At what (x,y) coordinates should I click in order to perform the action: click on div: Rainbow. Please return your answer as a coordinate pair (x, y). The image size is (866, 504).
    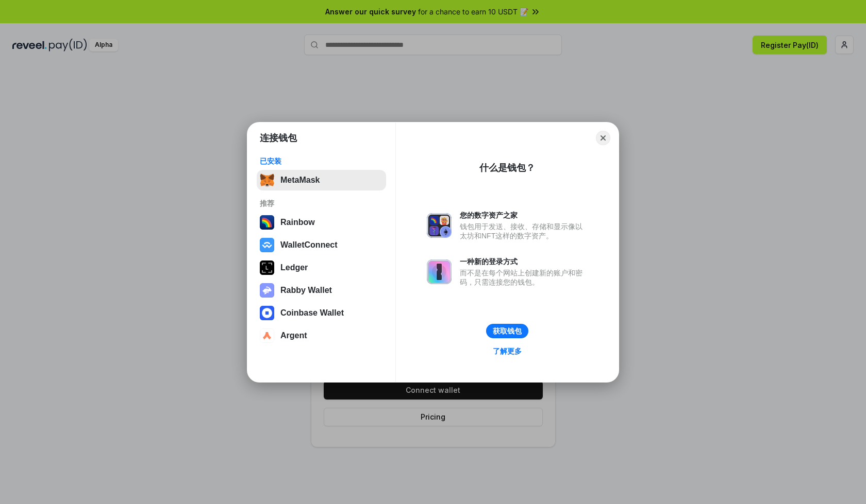
    Looking at the image, I should click on (298, 222).